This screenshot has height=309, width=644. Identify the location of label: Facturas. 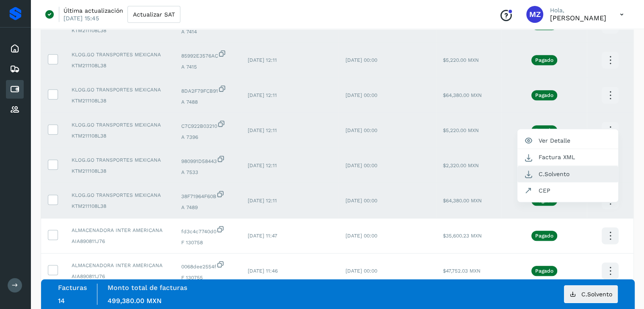
(72, 287).